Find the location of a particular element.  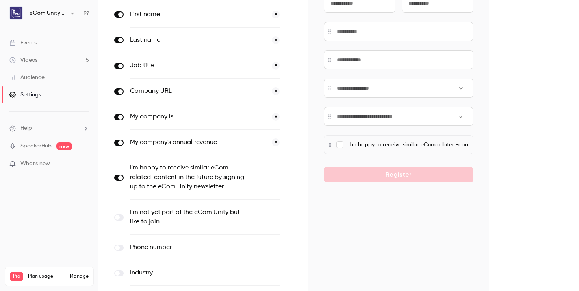

label: My company is.. is located at coordinates (198, 117).